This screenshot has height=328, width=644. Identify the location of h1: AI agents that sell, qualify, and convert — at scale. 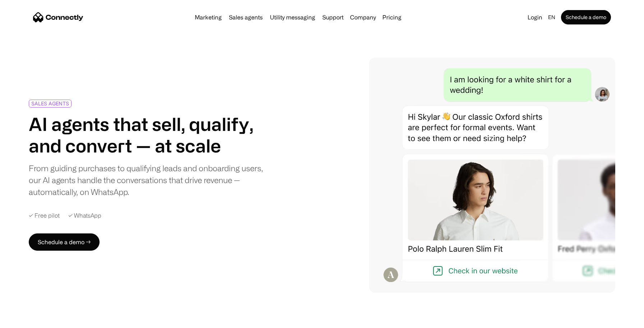
(147, 135).